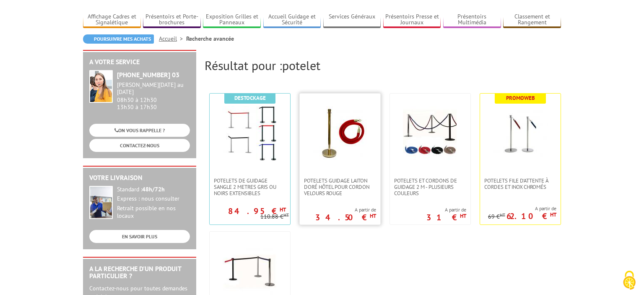 Image resolution: width=644 pixels, height=295 pixels. Describe the element at coordinates (412, 20) in the screenshot. I see `a: Présentoirs Presse et Journaux` at that location.